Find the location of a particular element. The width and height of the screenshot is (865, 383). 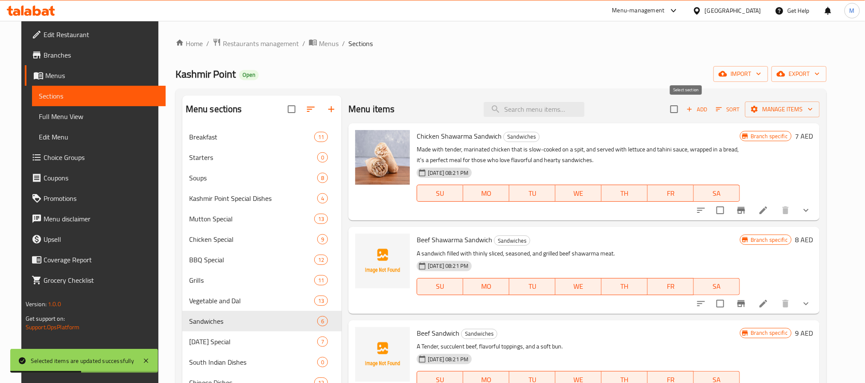

span: WE is located at coordinates (578, 193).